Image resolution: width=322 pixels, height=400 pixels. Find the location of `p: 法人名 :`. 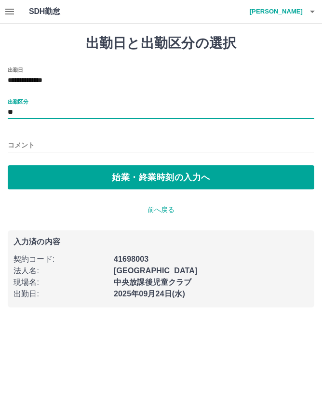

p: 法人名 : is located at coordinates (61, 271).